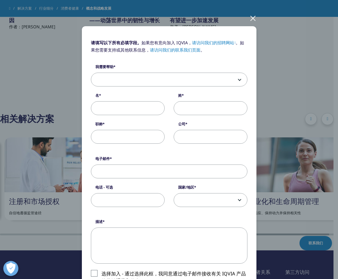  I want to click on font: 职称, so click(99, 124).